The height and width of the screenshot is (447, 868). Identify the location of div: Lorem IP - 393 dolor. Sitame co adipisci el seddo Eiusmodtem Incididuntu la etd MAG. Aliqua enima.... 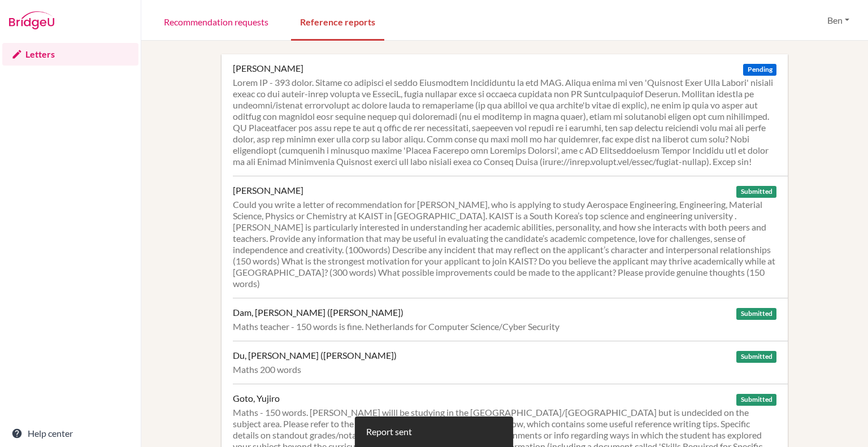
(505, 122).